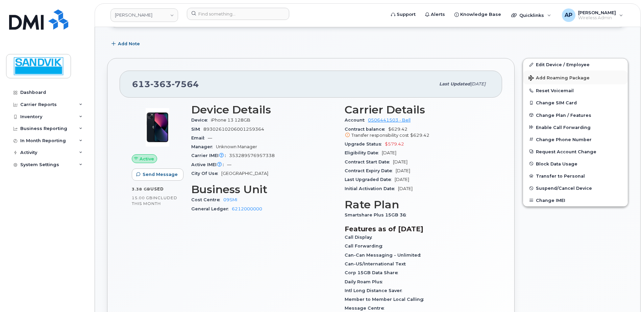 This screenshot has height=312, width=644. Describe the element at coordinates (385, 255) in the screenshot. I see `span: Can-Can Messaging - Unlimited` at that location.